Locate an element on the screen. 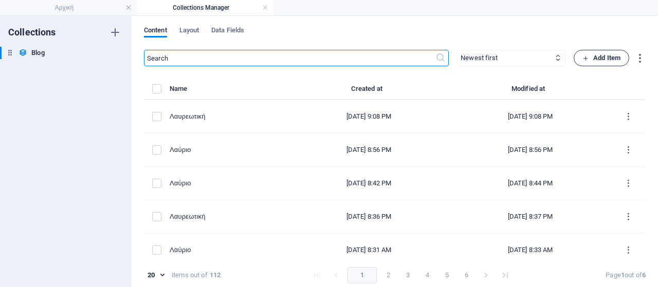 The height and width of the screenshot is (287, 658). span: Data Fields is located at coordinates (228, 31).